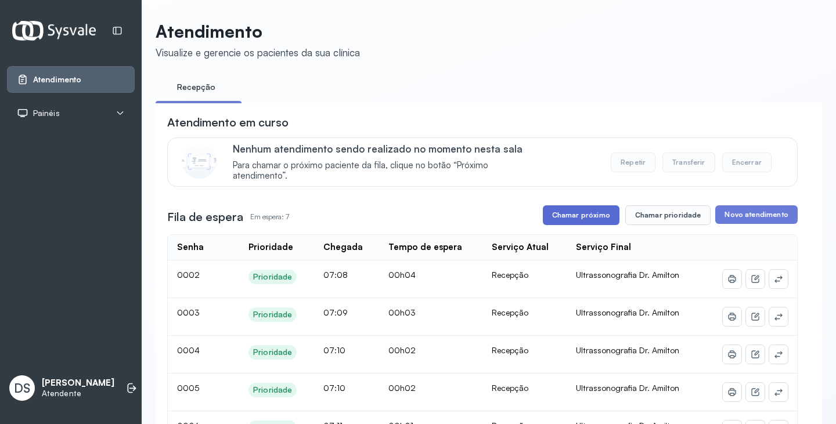 This screenshot has width=836, height=424. What do you see at coordinates (756, 215) in the screenshot?
I see `button: Novo atendimento` at bounding box center [756, 215].